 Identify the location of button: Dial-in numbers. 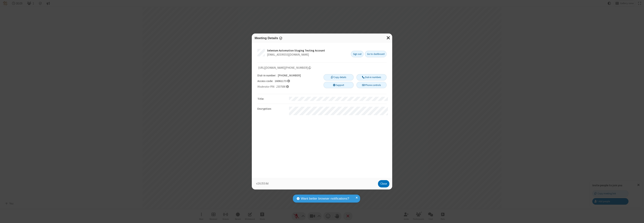
(371, 78).